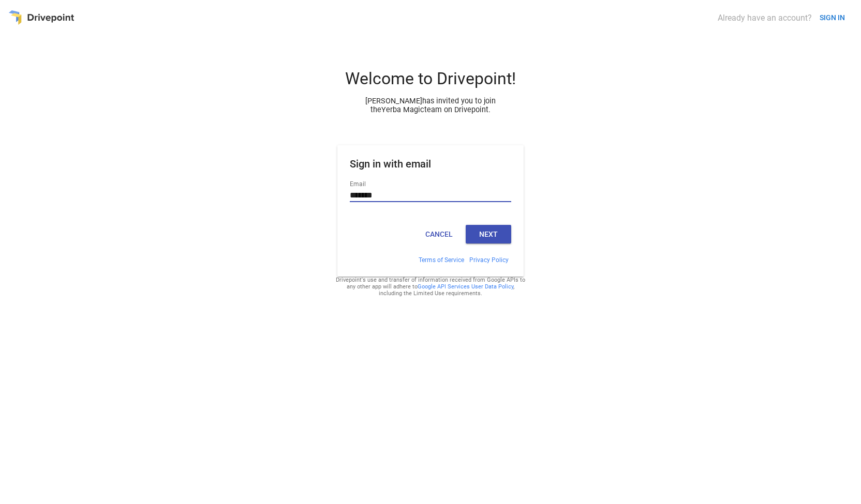  I want to click on div: Drivepoint's use and transfer of information received from Google APIs to any other app will adhe..., so click(430, 286).